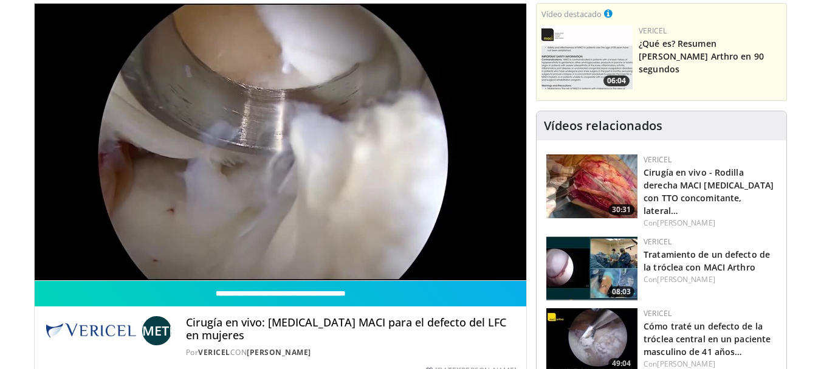  I want to click on img: aa6cc8ed-3dbf-4b6a-8d82-4a06f68b6688.150x105_q85_crop-smart_upscale.jpg, so click(587, 57).